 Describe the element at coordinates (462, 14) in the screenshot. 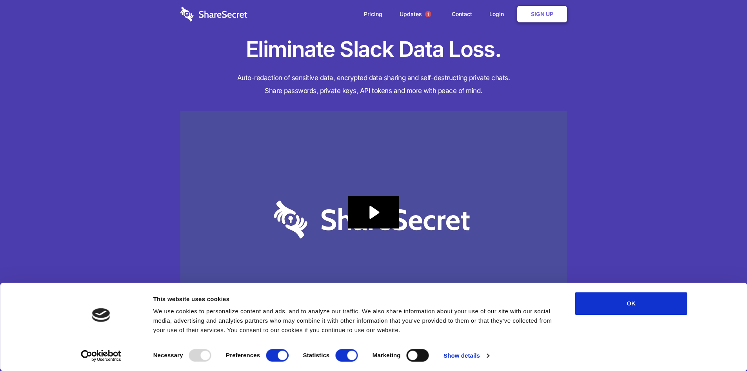

I see `a: Contact` at that location.